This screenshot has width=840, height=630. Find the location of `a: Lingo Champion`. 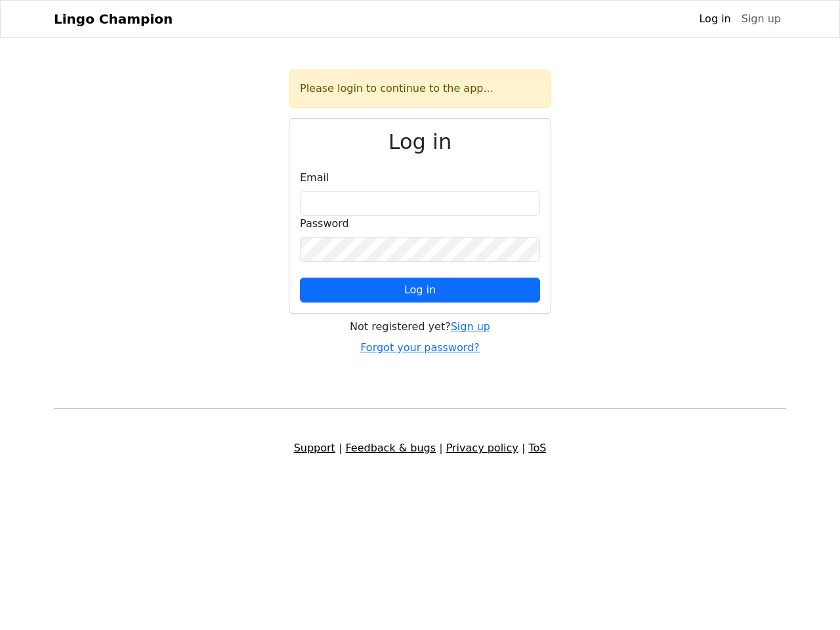

a: Lingo Champion is located at coordinates (113, 19).